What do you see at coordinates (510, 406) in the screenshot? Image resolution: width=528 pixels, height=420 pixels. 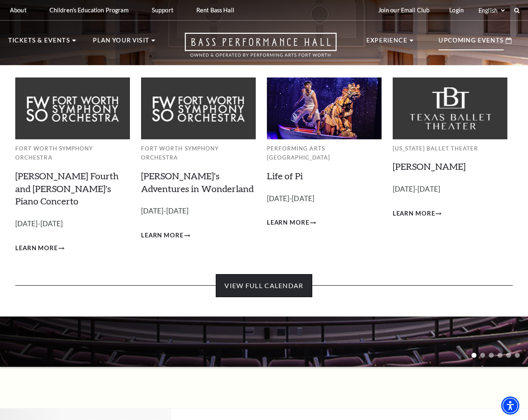 I see `div: Accessibility Menu` at bounding box center [510, 406].